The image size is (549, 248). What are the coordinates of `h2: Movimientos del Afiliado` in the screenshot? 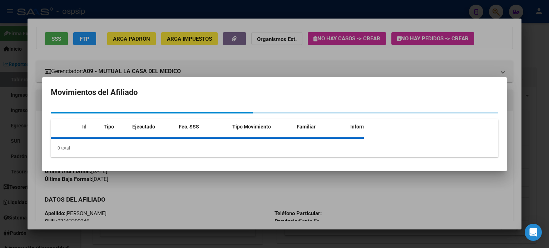 It's located at (275, 93).